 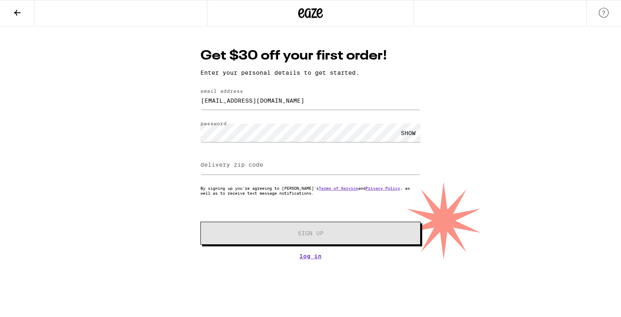 What do you see at coordinates (408, 133) in the screenshot?
I see `div: SHOW` at bounding box center [408, 133].